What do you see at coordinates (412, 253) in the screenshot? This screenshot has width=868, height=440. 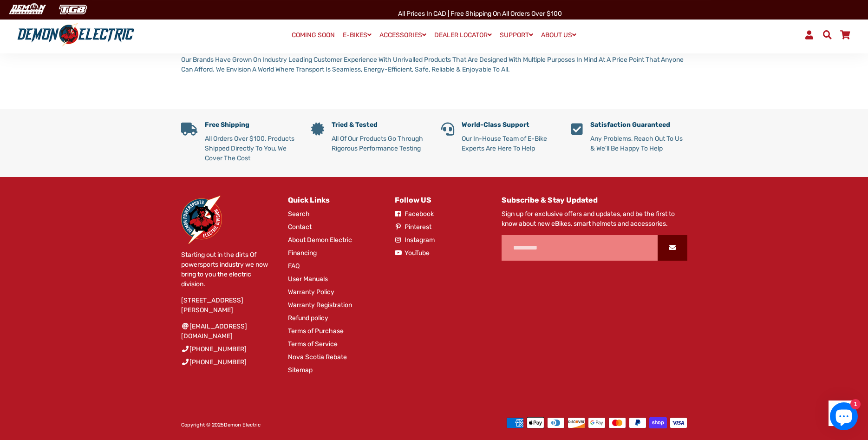 I see `a: YouTube` at bounding box center [412, 253].